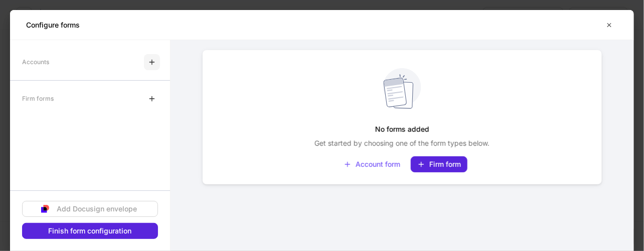 This screenshot has width=644, height=251. Describe the element at coordinates (36, 61) in the screenshot. I see `div: Accounts` at that location.